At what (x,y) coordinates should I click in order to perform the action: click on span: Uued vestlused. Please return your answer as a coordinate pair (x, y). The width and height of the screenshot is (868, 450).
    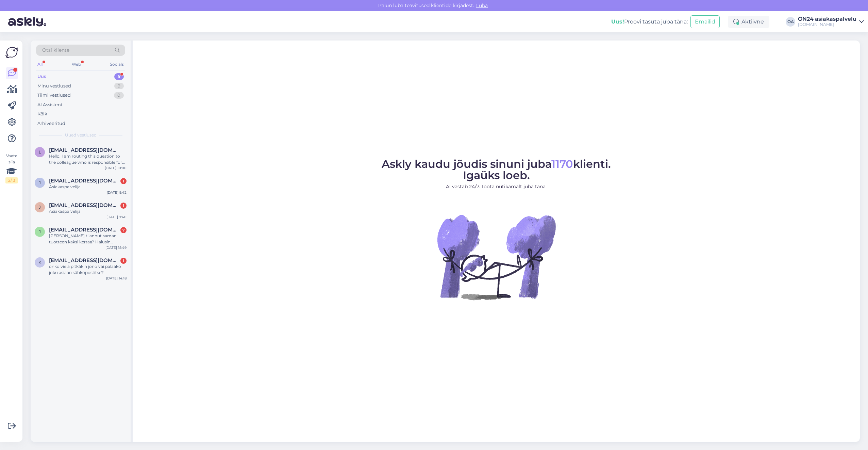
    Looking at the image, I should click on (81, 135).